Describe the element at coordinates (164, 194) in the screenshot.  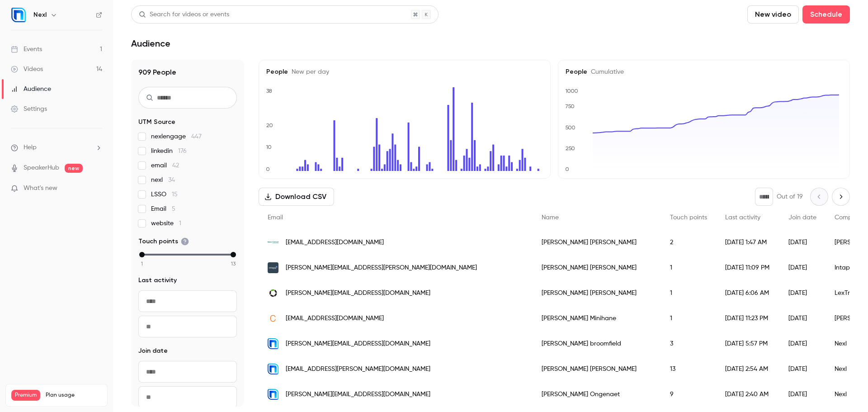
I see `span: LSSO` at that location.